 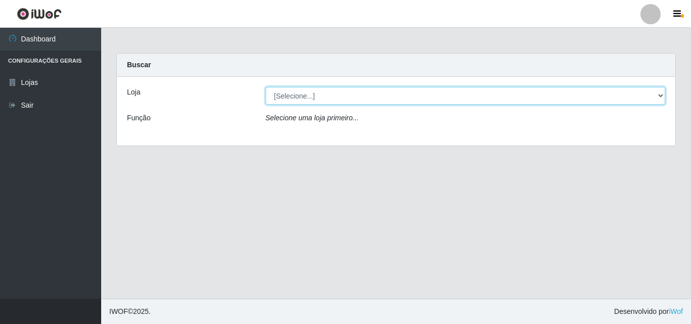 I want to click on span: © 2025 ., so click(x=130, y=312).